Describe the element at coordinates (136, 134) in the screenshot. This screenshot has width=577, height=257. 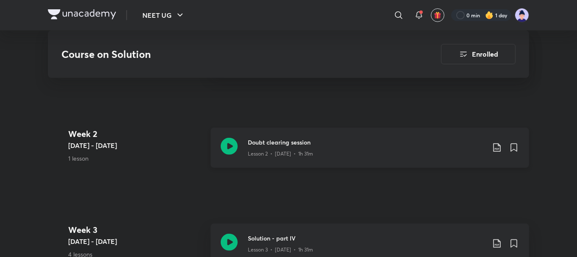
I see `h4: Week 2` at that location.